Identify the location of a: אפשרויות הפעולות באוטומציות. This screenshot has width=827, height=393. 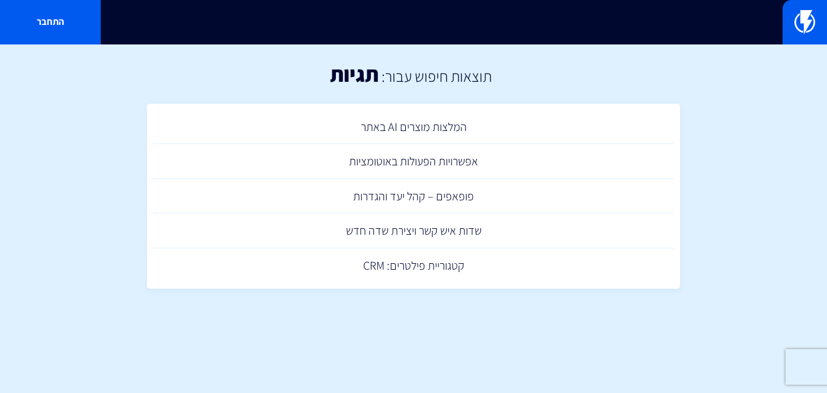
(414, 161).